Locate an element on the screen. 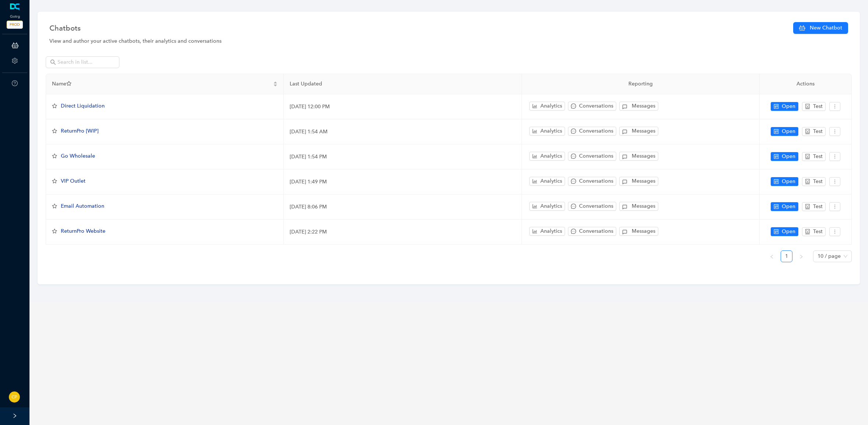 This screenshot has height=425, width=868. button: right is located at coordinates (801, 256).